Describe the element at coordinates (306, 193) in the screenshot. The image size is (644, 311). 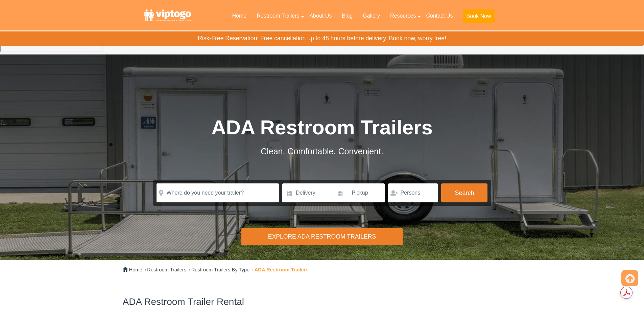
I see `input: Delivery` at that location.